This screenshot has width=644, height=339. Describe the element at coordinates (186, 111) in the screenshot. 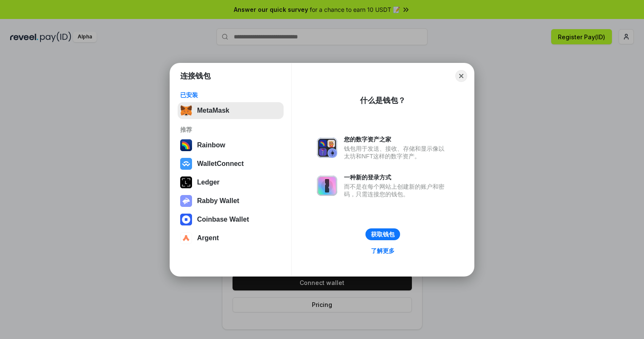

I see `img: svg+xml,%3Csvg%20fill%3D%22none%22%20height%3D%2233%22%20viewBox%3D%220%200%2035%2033%22%20width%...` at that location.